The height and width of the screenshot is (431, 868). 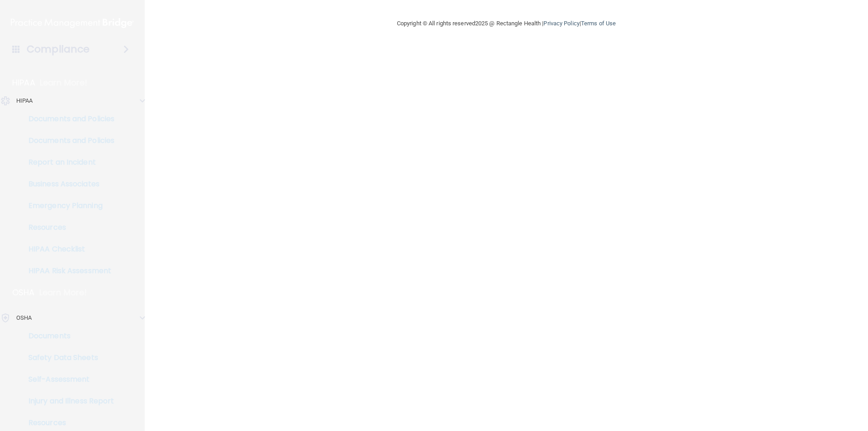 I want to click on p: Report an Incident, so click(x=67, y=163).